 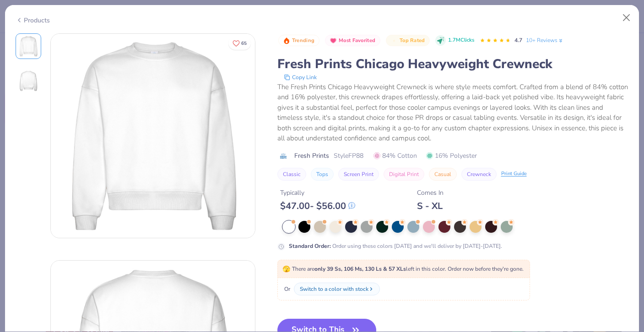 I want to click on span: Or, so click(x=286, y=289).